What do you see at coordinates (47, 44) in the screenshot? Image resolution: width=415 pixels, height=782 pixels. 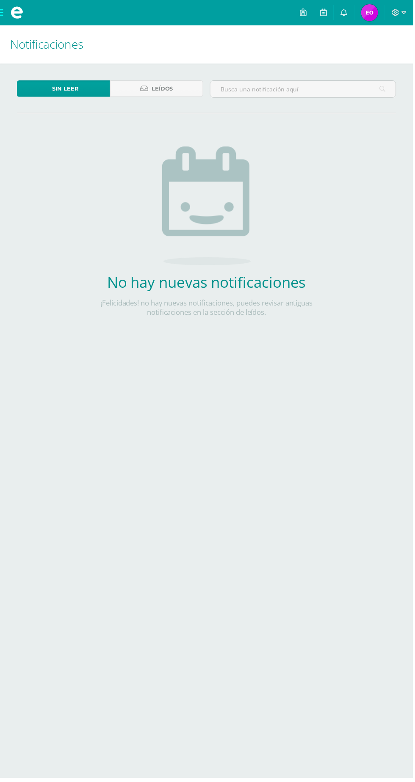 I see `span: Notificaciones` at bounding box center [47, 44].